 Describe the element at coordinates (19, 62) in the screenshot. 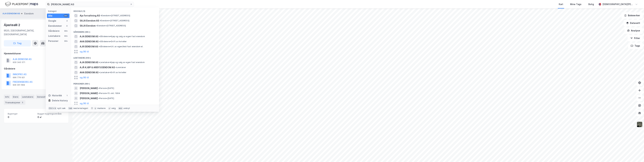

I see `div: 930 345 571` at that location.